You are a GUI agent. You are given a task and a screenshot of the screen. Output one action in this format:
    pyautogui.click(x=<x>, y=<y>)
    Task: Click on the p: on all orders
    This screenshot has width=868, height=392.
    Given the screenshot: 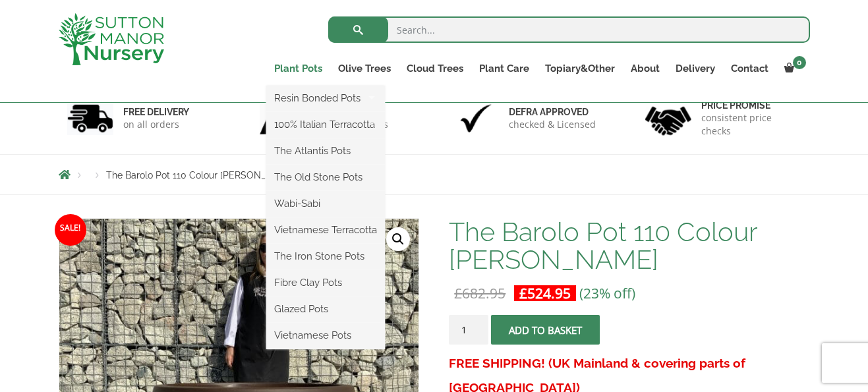 What is the action you would take?
    pyautogui.click(x=157, y=125)
    